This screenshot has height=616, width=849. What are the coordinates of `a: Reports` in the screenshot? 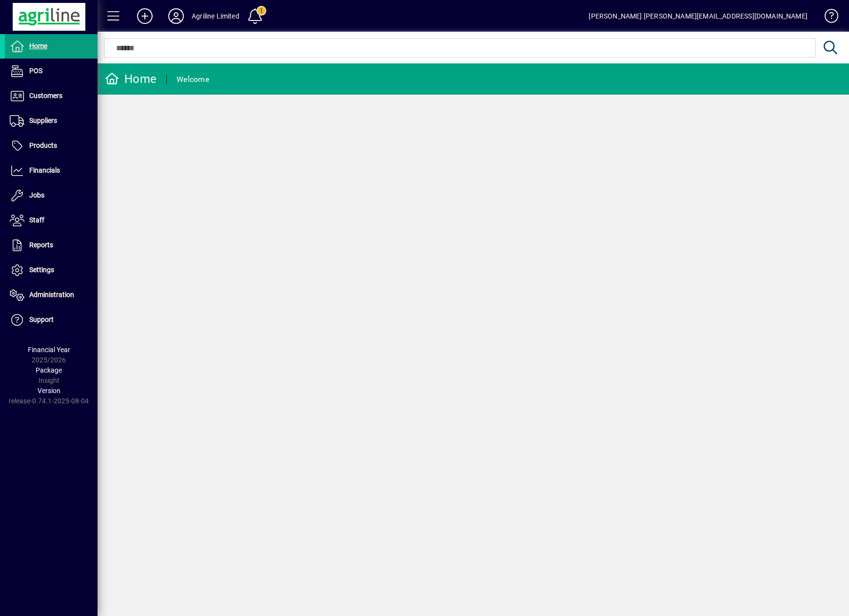 It's located at (51, 245).